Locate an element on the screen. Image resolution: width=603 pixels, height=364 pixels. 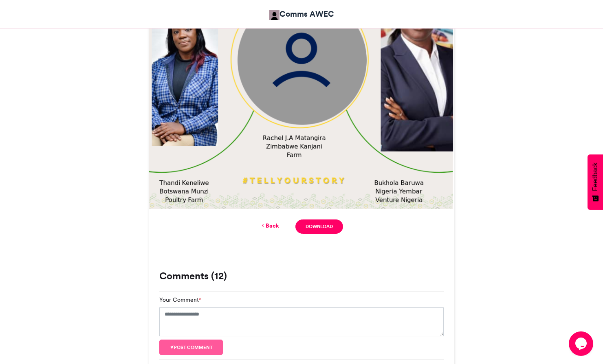
a: Comms AWEC is located at coordinates (301, 14).